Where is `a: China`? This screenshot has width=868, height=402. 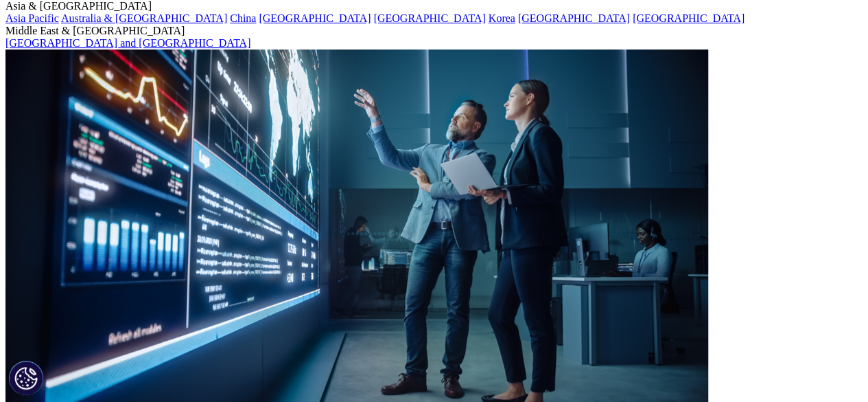 a: China is located at coordinates (243, 18).